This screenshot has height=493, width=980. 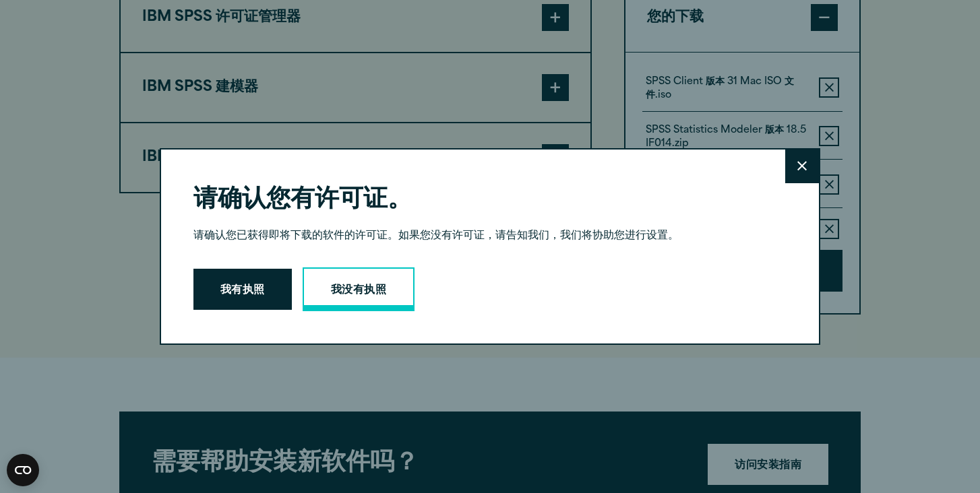 What do you see at coordinates (358, 290) in the screenshot?
I see `font: 我没有执照` at bounding box center [358, 290].